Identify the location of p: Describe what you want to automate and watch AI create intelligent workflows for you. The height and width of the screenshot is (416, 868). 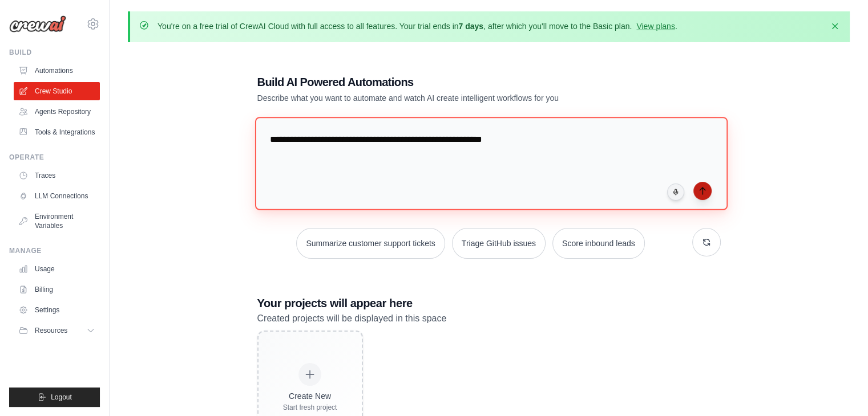
(449, 98).